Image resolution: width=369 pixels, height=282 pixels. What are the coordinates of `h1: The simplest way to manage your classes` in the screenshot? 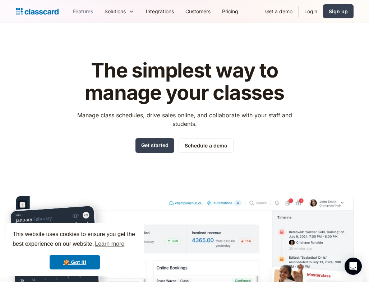 It's located at (184, 81).